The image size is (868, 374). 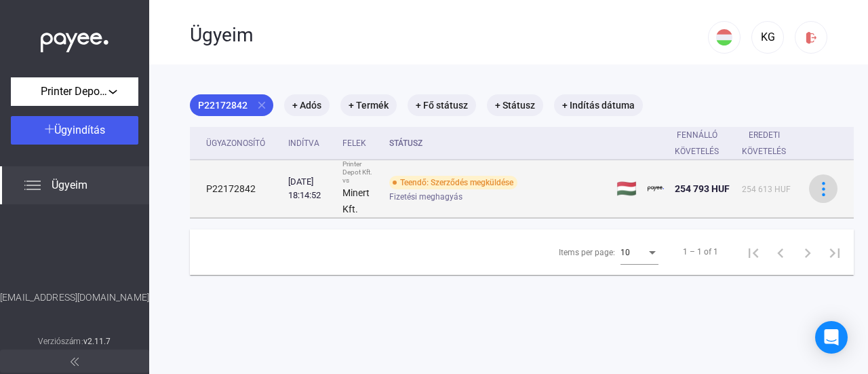 I want to click on span: Ügyindítás, so click(x=79, y=130).